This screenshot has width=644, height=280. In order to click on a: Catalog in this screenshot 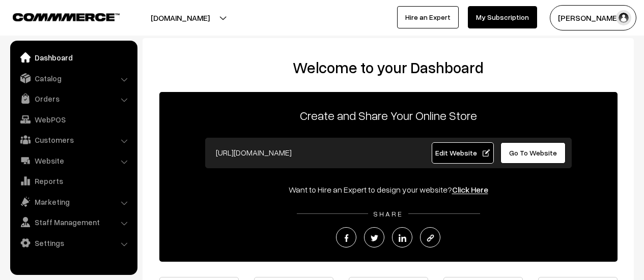, I will do `click(73, 78)`.